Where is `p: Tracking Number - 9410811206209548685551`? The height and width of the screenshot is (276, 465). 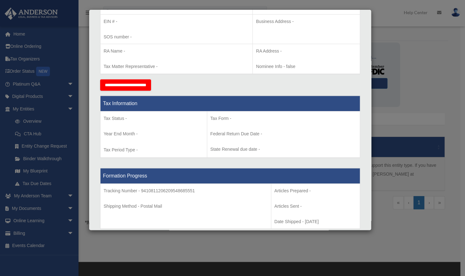 p: Tracking Number - 9410811206209548685551 is located at coordinates (186, 190).